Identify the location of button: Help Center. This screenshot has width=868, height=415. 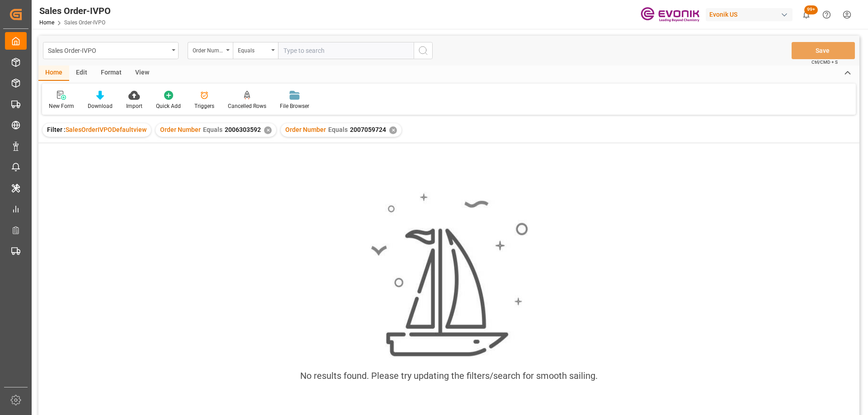
(827, 14).